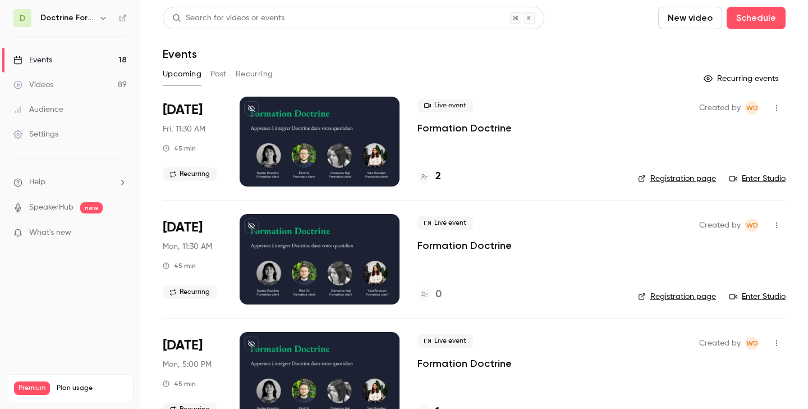 The image size is (808, 409). Describe the element at coordinates (50, 232) in the screenshot. I see `span: What's new` at that location.